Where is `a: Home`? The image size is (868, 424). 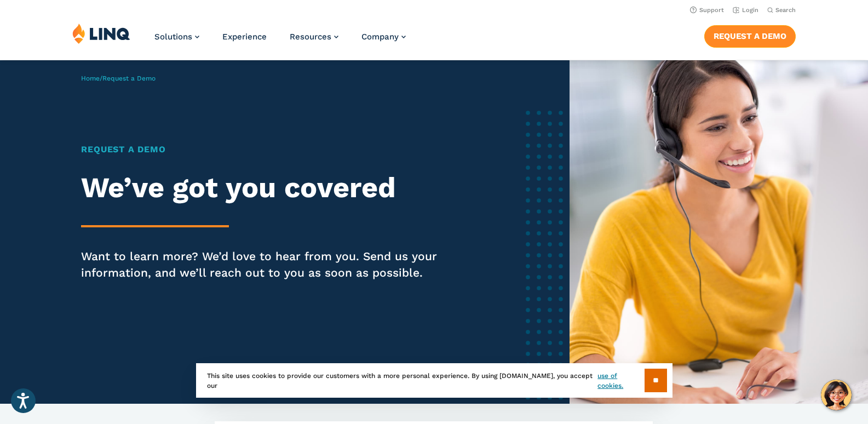 a: Home is located at coordinates (91, 78).